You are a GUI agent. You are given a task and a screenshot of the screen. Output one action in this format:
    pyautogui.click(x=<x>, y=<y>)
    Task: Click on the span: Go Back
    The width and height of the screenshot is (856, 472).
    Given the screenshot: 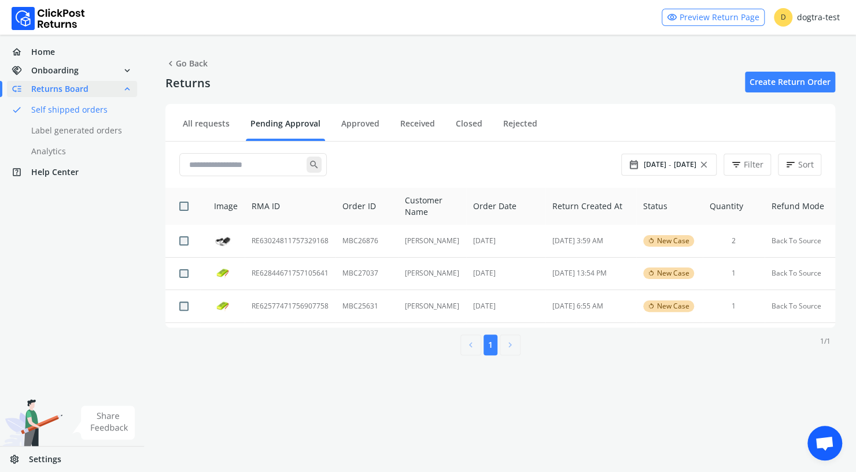 What is the action you would take?
    pyautogui.click(x=186, y=64)
    